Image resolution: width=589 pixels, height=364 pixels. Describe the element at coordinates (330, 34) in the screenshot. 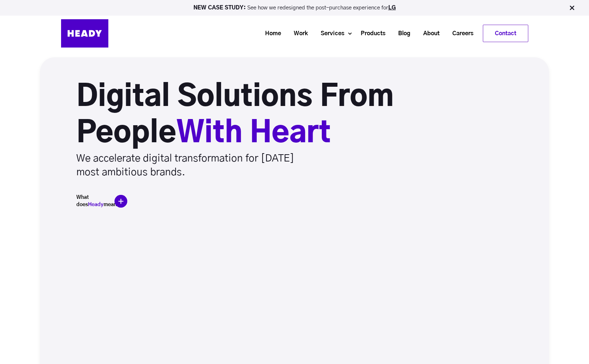

I see `a: Services` at that location.